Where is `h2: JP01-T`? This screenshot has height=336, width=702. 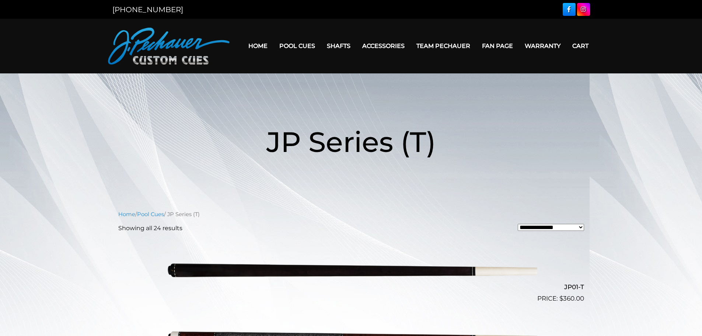
h2: JP01-T is located at coordinates (351, 287).